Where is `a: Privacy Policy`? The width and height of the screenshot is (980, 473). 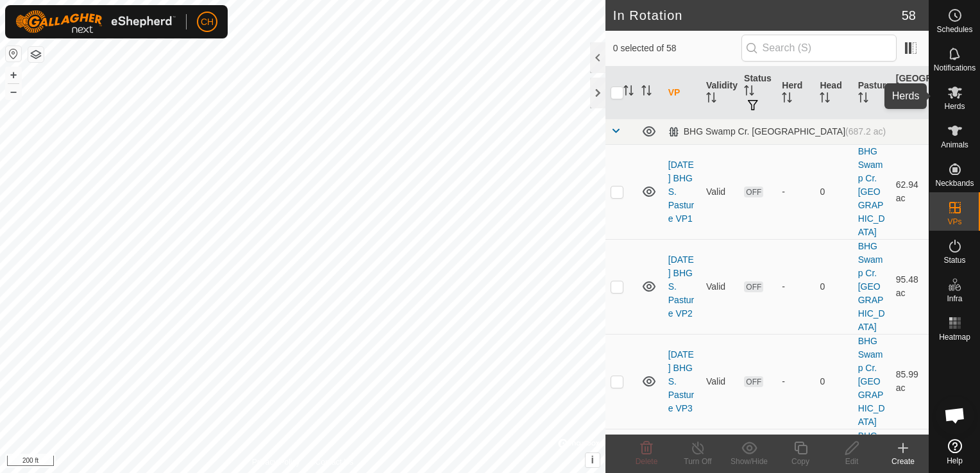
a: Privacy Policy is located at coordinates (276, 462).